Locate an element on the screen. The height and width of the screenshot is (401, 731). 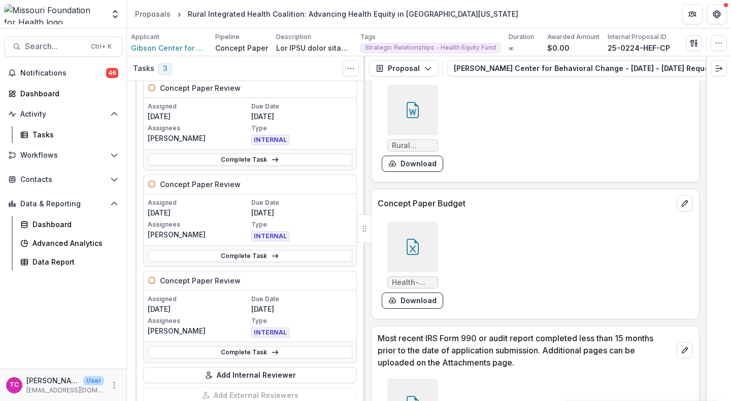
p: Duration is located at coordinates (521, 37).